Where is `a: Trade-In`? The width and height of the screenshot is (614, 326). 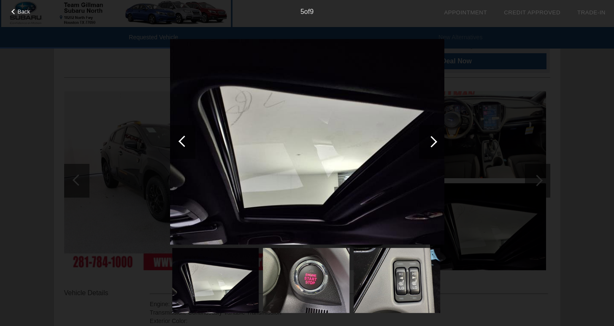
a: Trade-In is located at coordinates (592, 12).